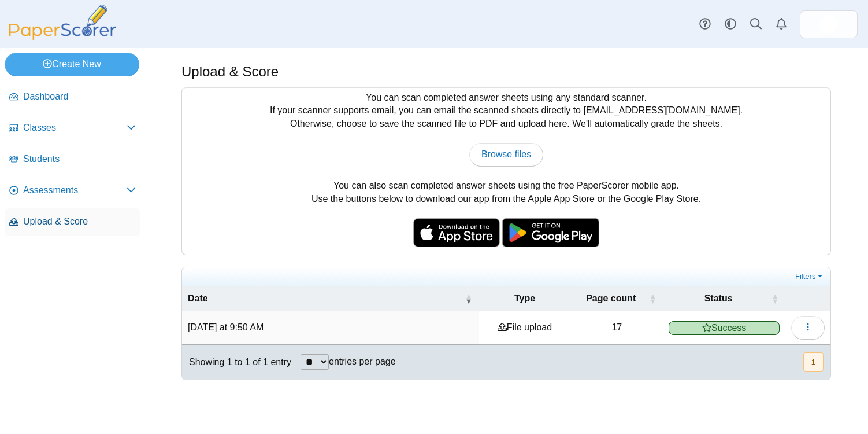 Image resolution: width=868 pixels, height=434 pixels. I want to click on a: Students, so click(72, 159).